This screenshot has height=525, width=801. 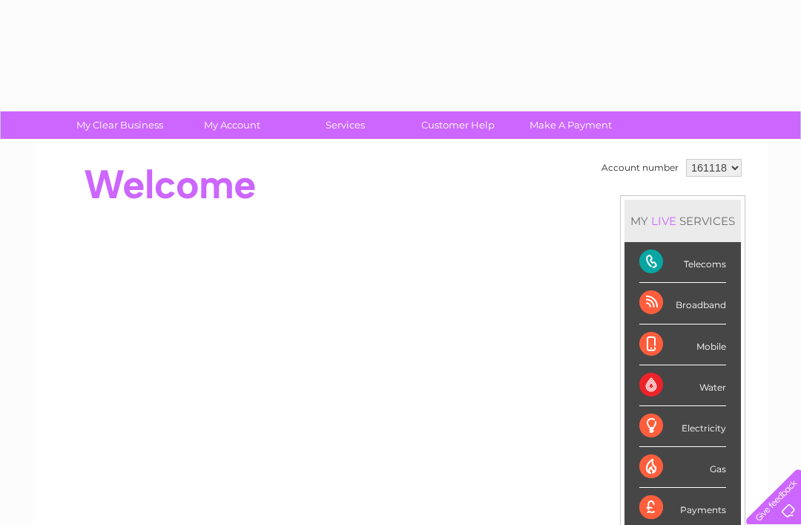 What do you see at coordinates (683, 344) in the screenshot?
I see `div: Mobile` at bounding box center [683, 344].